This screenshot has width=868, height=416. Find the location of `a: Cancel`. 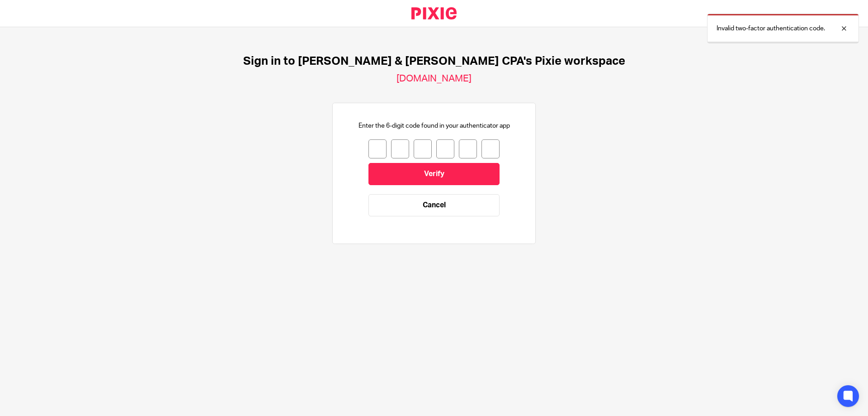

a: Cancel is located at coordinates (434, 205).